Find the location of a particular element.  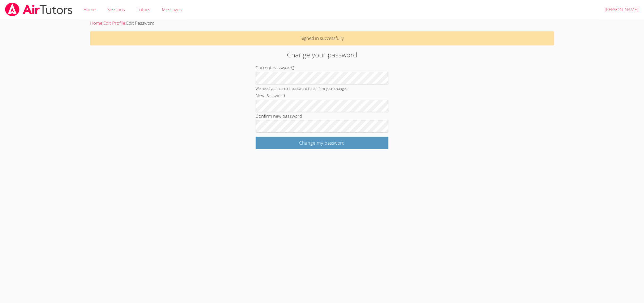

span: Edit Password is located at coordinates (140, 23).